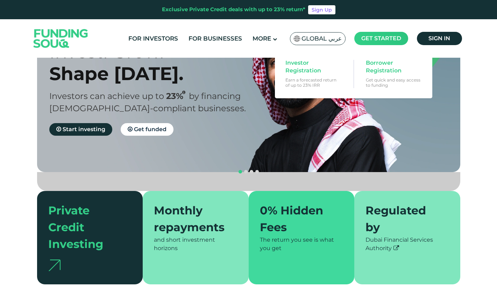 This screenshot has width=497, height=291. I want to click on div: Monthly repayments, so click(191, 219).